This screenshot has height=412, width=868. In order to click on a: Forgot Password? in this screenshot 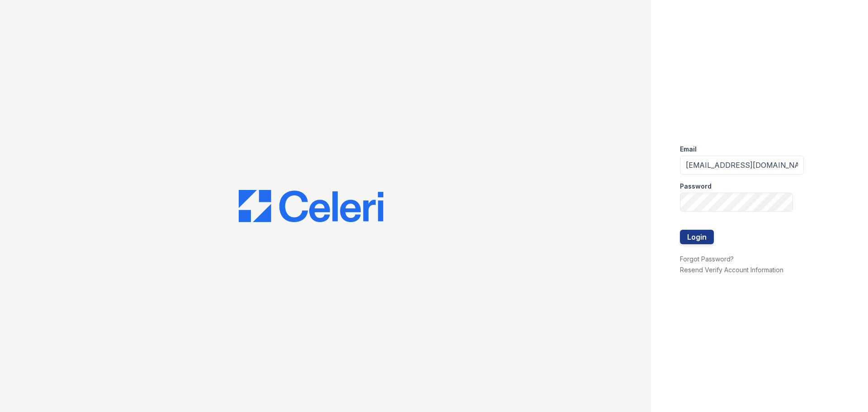, I will do `click(707, 259)`.